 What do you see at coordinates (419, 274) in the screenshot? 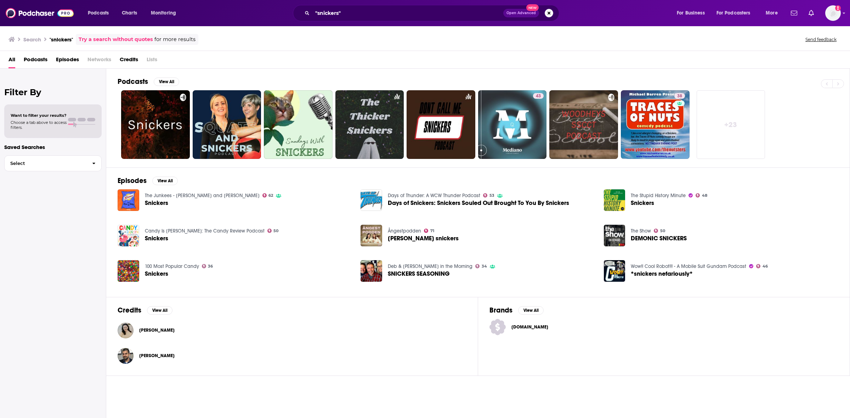
I see `a: SNICKERS SEASONING` at bounding box center [419, 274].